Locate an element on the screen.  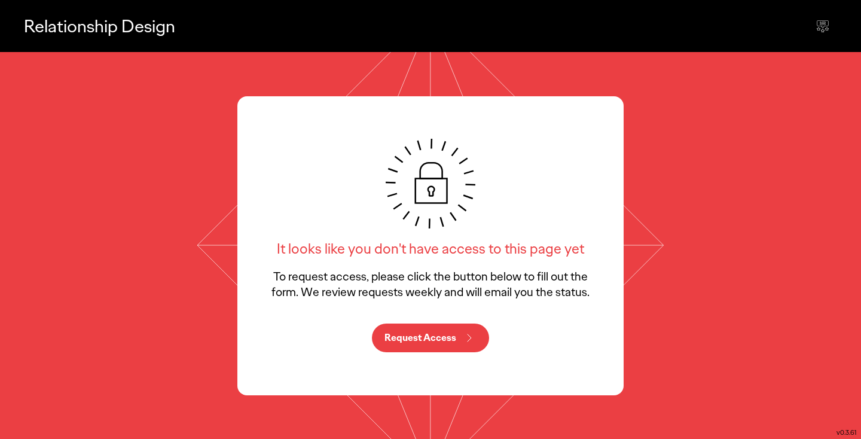
div: Send feedback is located at coordinates (823, 26).